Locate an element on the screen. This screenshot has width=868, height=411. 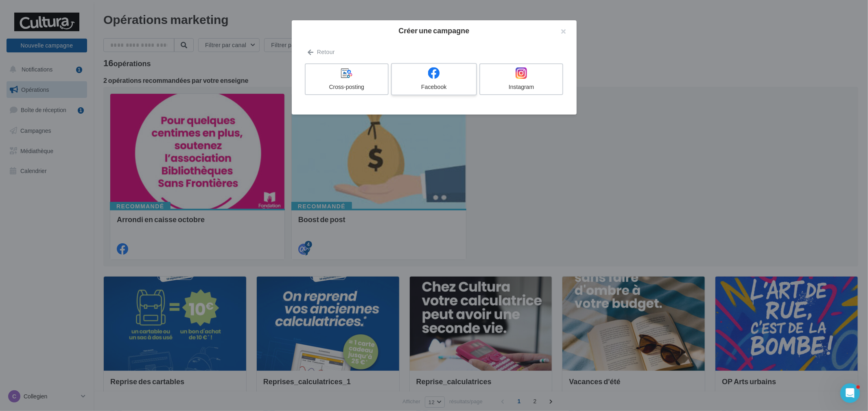
div: Instagram is located at coordinates (521, 87).